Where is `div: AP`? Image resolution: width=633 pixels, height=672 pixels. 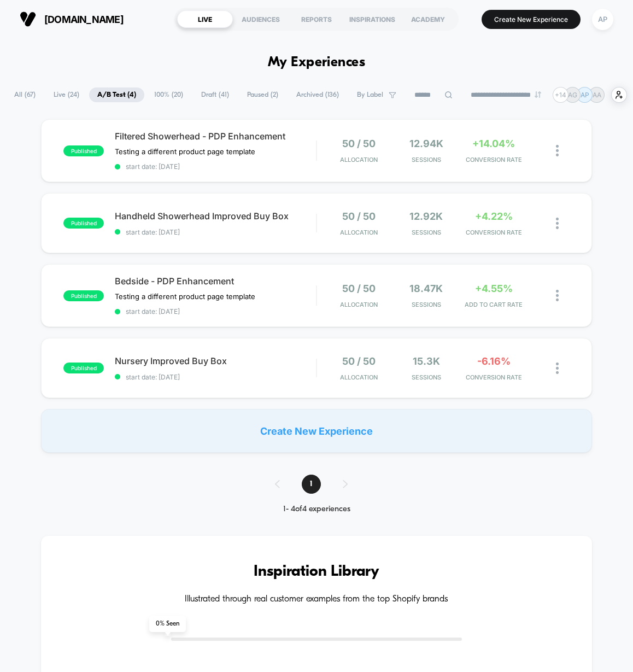 div: AP is located at coordinates (602, 19).